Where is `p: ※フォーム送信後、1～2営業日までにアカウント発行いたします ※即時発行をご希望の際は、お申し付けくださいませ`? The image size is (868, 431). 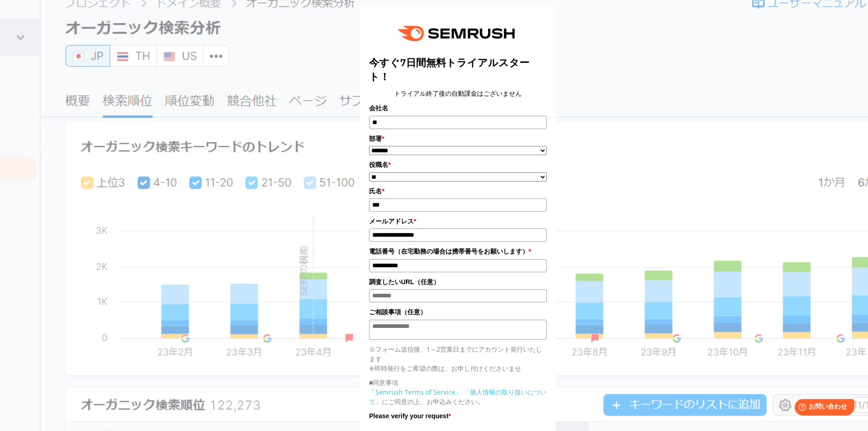 p: ※フォーム送信後、1～2営業日までにアカウント発行いたします ※即時発行をご希望の際は、お申し付けくださいませ is located at coordinates (458, 358).